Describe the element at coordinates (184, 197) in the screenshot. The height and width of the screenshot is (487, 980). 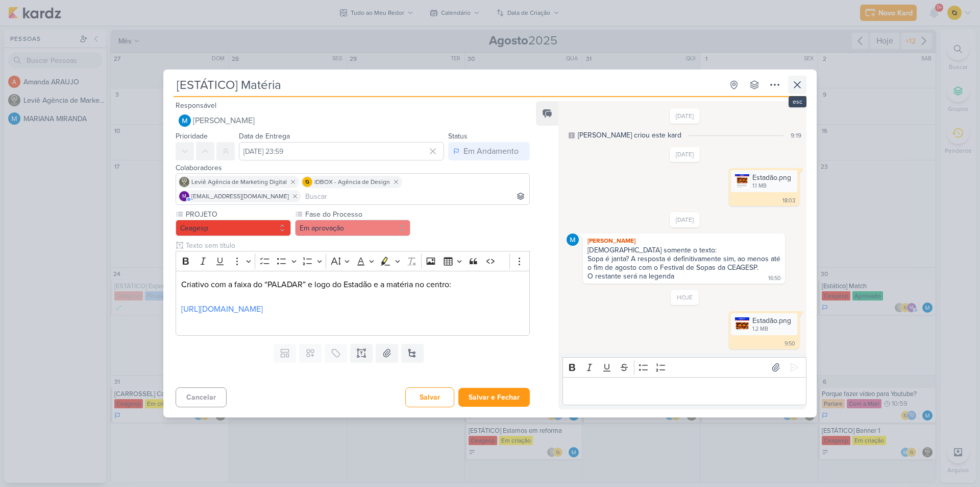
I see `p: m` at that location.